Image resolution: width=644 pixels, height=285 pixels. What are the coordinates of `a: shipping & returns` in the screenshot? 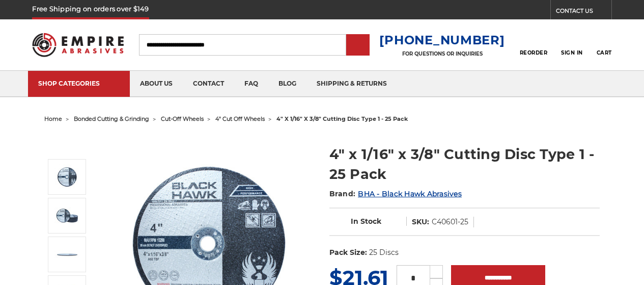 It's located at (352, 84).